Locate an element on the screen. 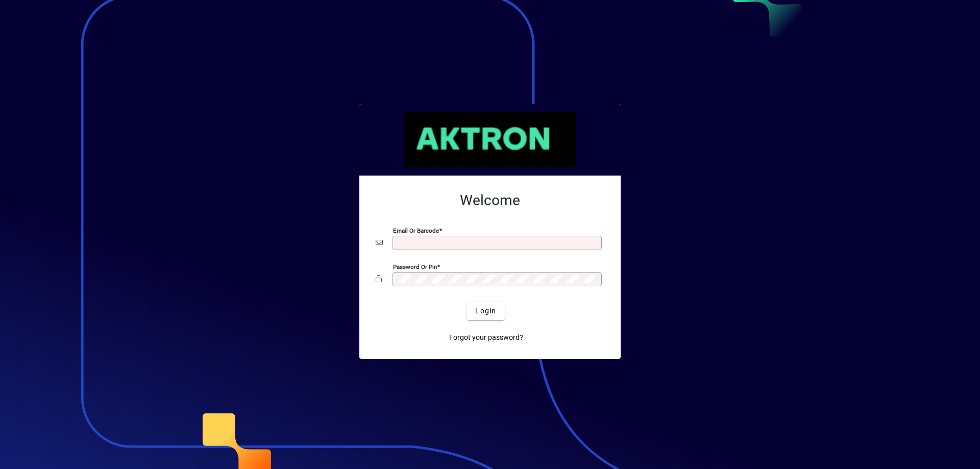 This screenshot has height=469, width=980. h2: Welcome is located at coordinates (490, 200).